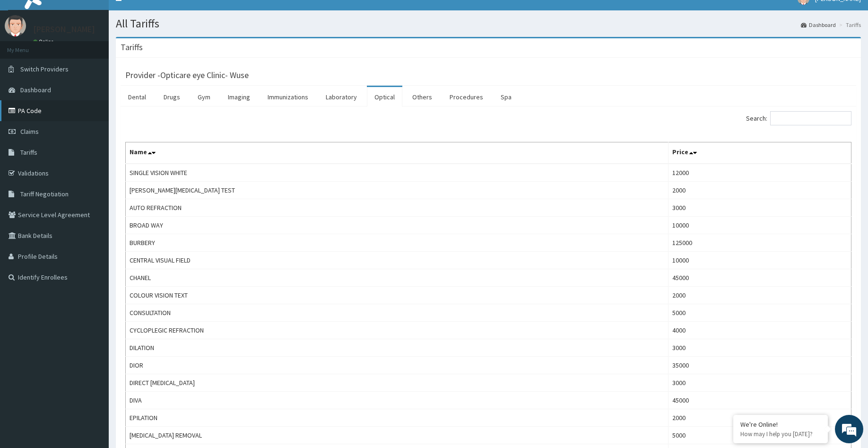 The height and width of the screenshot is (448, 868). Describe the element at coordinates (759, 243) in the screenshot. I see `td: 125000` at that location.